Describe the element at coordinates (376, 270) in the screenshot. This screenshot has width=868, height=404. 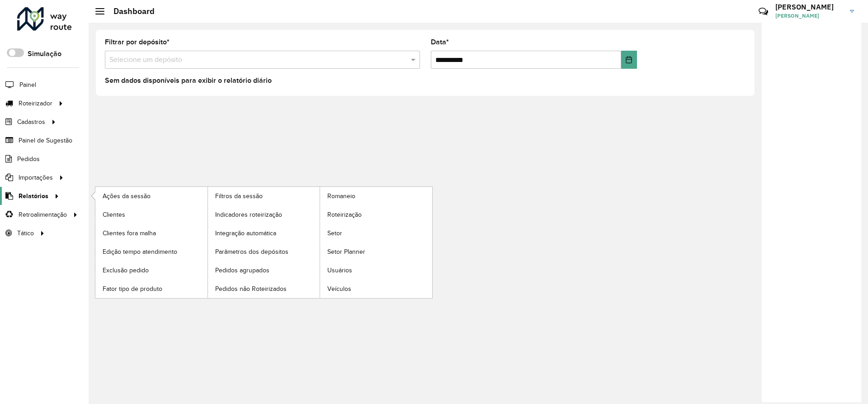
I see `a: Usuários` at that location.